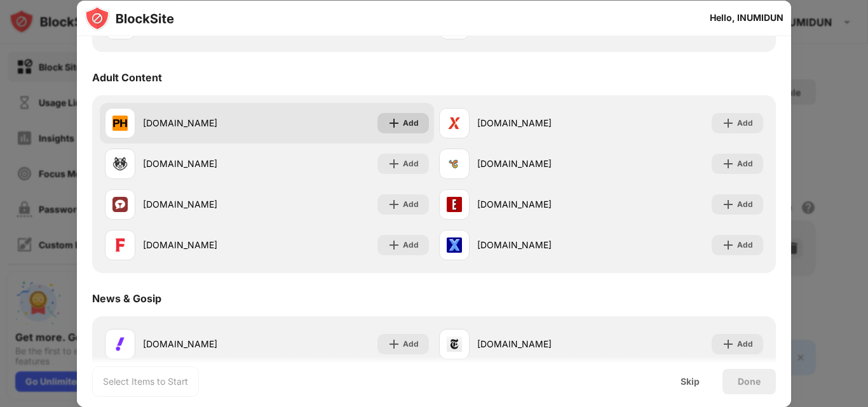 Image resolution: width=868 pixels, height=407 pixels. What do you see at coordinates (126, 299) in the screenshot?
I see `div: News & Gosip` at bounding box center [126, 299].